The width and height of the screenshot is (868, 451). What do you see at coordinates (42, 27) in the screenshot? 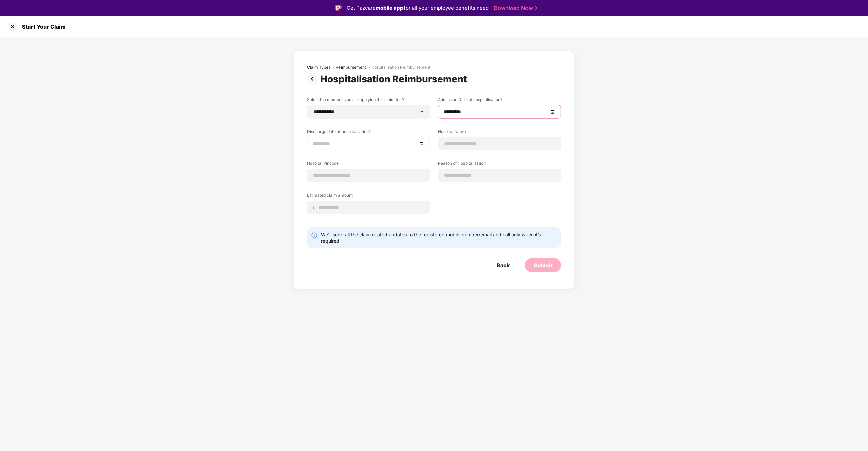
I see `div: Start Your Claim` at bounding box center [42, 27].